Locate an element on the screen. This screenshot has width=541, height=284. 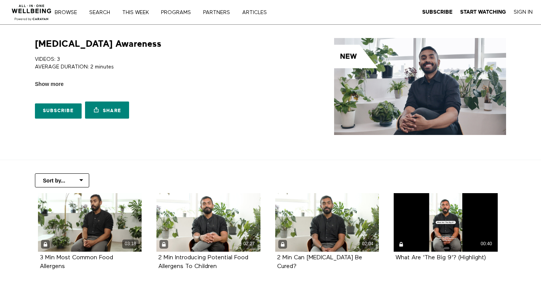
a: 2 Min Introducing Potential Food Allergens To Children is located at coordinates (203, 262).